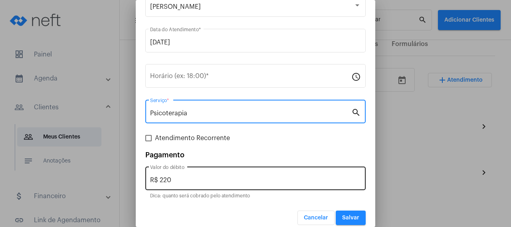 This screenshot has height=227, width=511. What do you see at coordinates (165, 155) in the screenshot?
I see `span: Pagamento` at bounding box center [165, 155].